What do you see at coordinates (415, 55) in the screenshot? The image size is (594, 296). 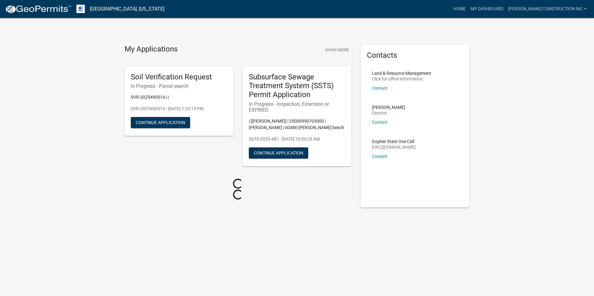 I see `h5: Contacts` at bounding box center [415, 55].